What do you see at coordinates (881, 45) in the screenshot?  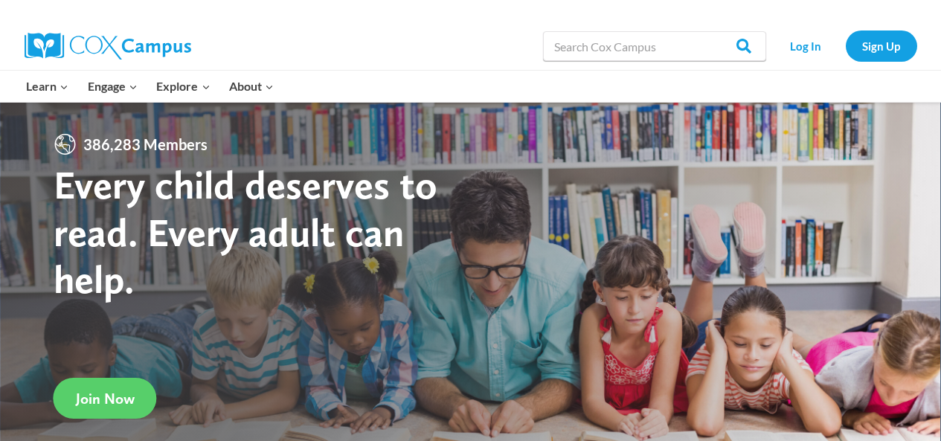 I see `a: Sign Up` at bounding box center [881, 45].